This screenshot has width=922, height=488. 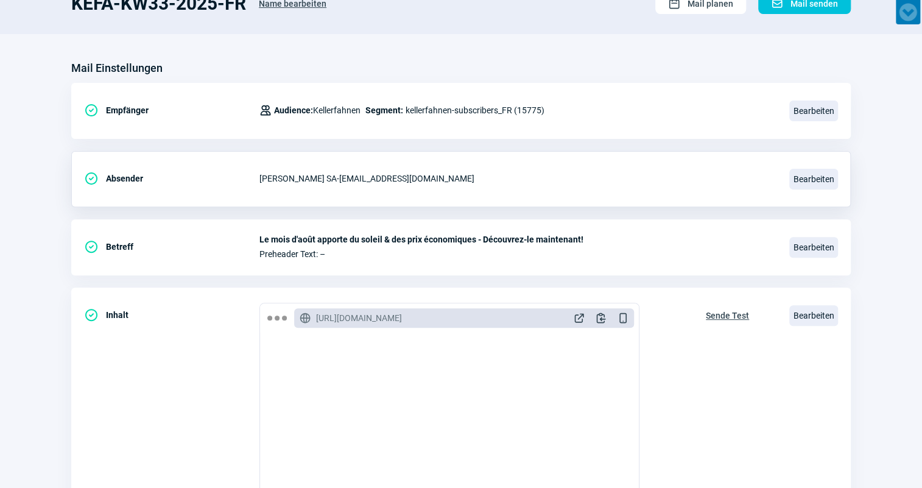 I want to click on div: Inhalt, so click(x=172, y=315).